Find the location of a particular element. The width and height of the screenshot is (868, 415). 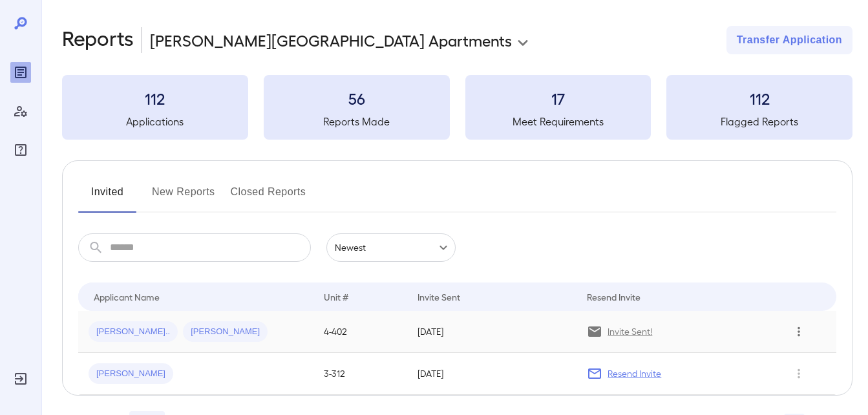

button: New Reports is located at coordinates (184, 197).